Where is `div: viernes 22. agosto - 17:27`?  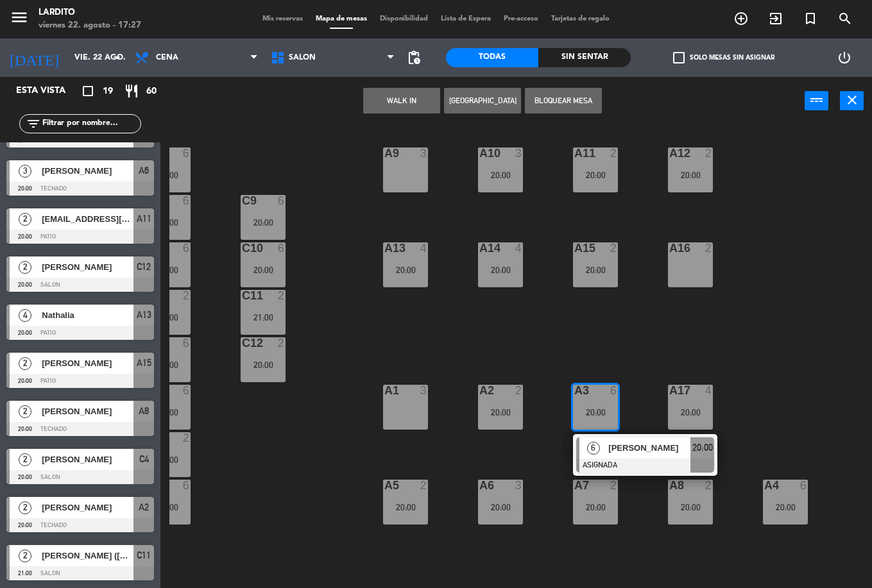
div: viernes 22. agosto - 17:27 is located at coordinates (90, 25).